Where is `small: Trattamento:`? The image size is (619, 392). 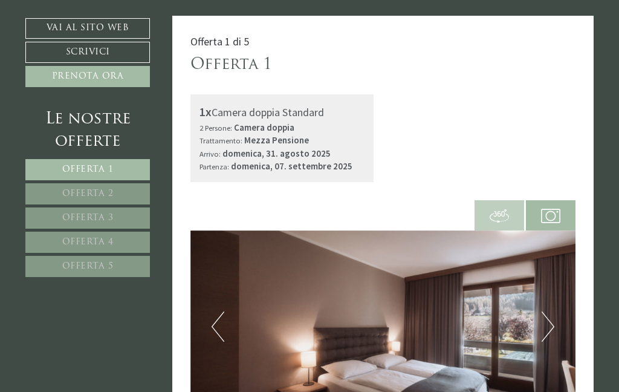
small: Trattamento: is located at coordinates (221, 140).